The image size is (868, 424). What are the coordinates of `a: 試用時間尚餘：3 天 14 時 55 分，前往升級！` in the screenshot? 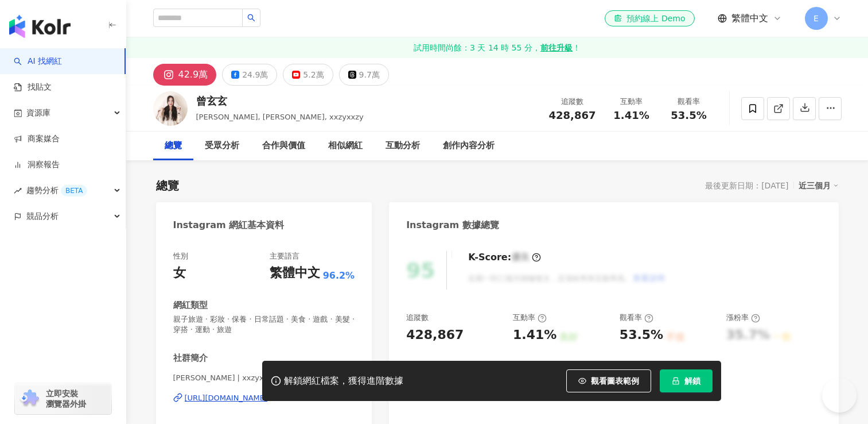 It's located at (497, 47).